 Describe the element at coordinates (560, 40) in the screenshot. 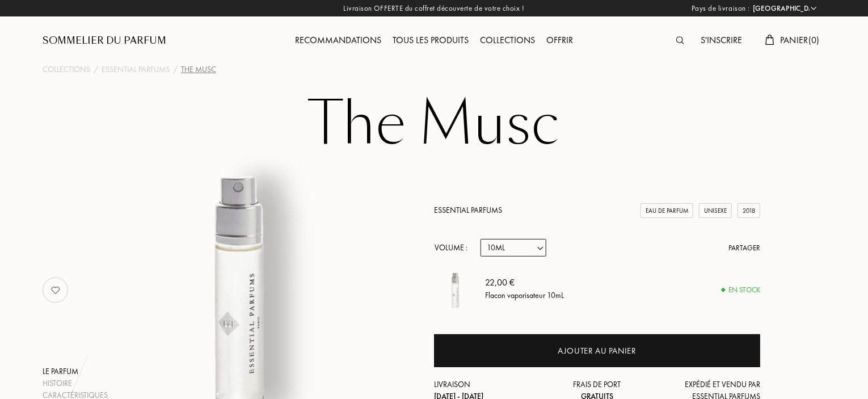

I see `a: Offrir` at that location.